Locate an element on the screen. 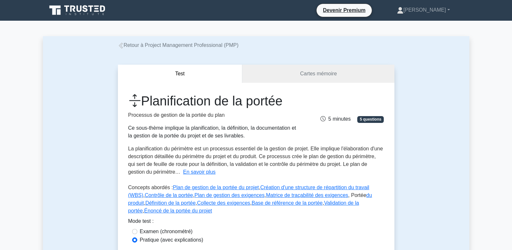  a: Matrice de traçabilité des exigences is located at coordinates (307, 195).